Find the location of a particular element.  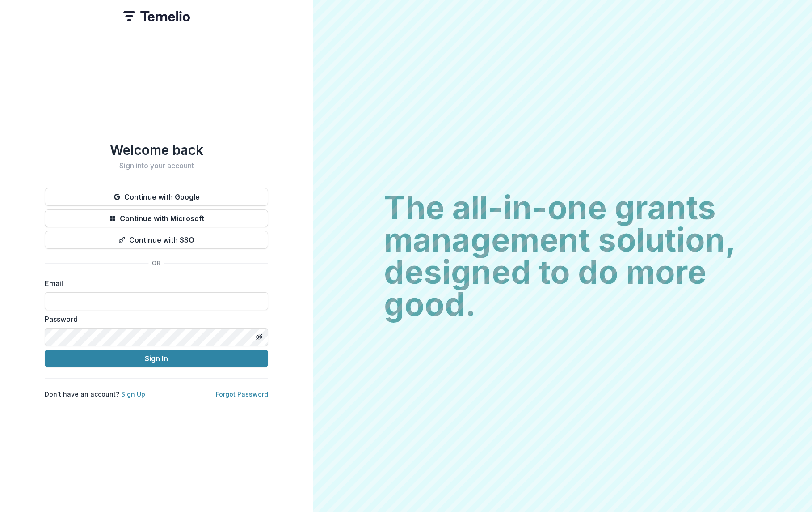

a: Sign Up is located at coordinates (133, 393).